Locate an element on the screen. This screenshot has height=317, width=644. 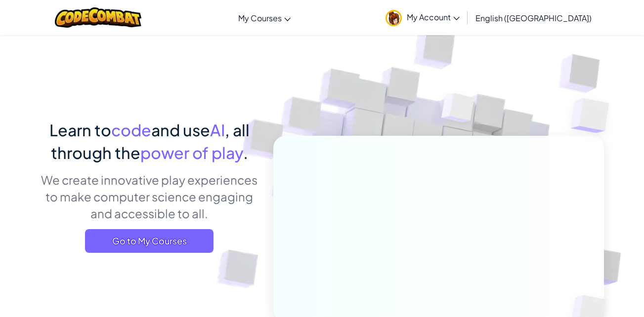
span: My Account is located at coordinates (432, 17).